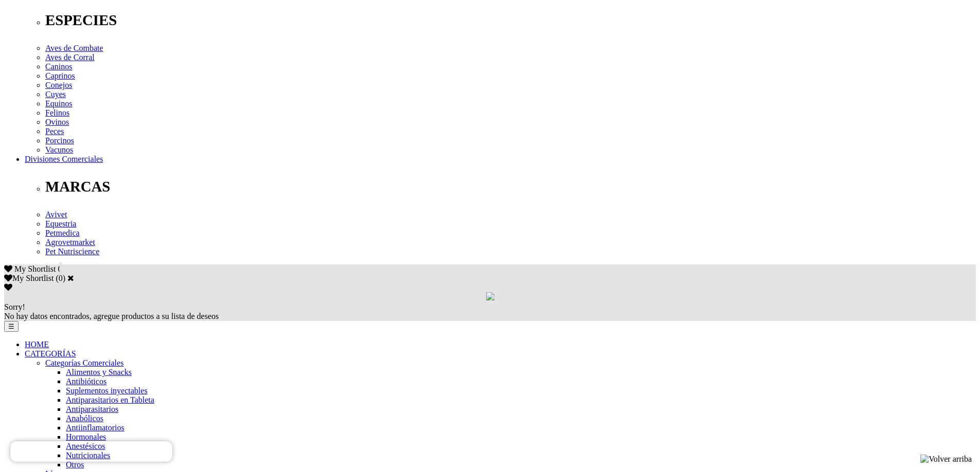 This screenshot has height=472, width=980. Describe the element at coordinates (86, 381) in the screenshot. I see `span: Antibióticos` at that location.